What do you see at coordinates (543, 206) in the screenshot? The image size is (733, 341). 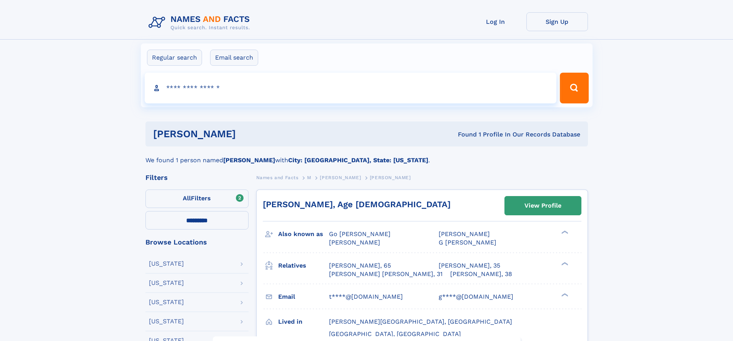 I see `a: View Profile` at bounding box center [543, 206].